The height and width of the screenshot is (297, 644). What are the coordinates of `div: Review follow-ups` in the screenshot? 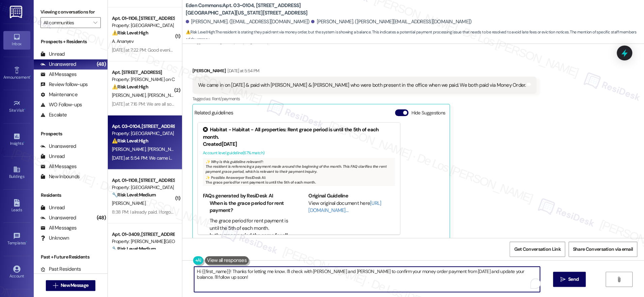 It's located at (64, 84).